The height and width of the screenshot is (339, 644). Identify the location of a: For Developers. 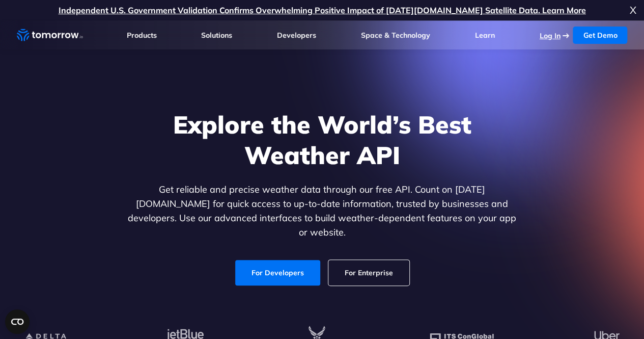
(277, 273).